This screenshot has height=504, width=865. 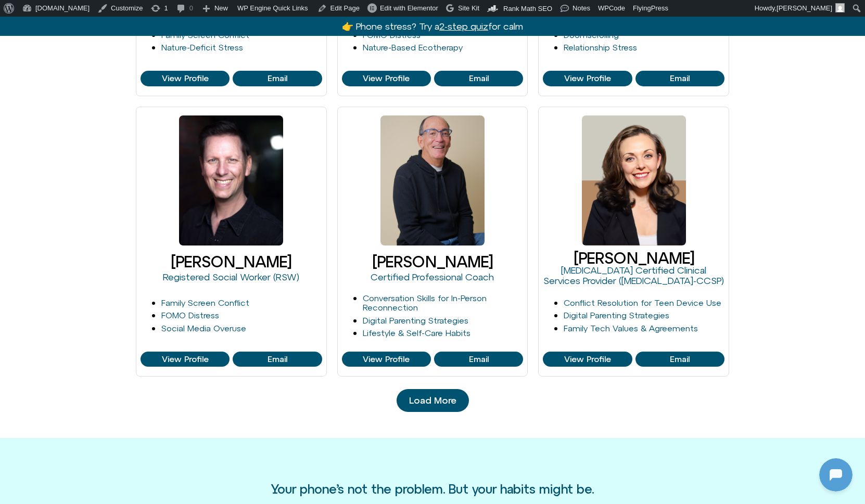 I want to click on a: Social Media Overuse, so click(x=204, y=328).